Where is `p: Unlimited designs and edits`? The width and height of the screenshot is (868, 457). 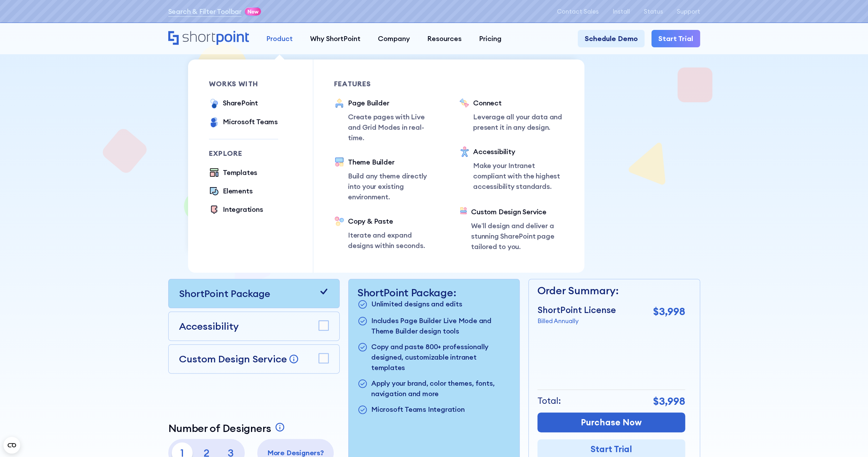
p: Unlimited designs and edits is located at coordinates (417, 304).